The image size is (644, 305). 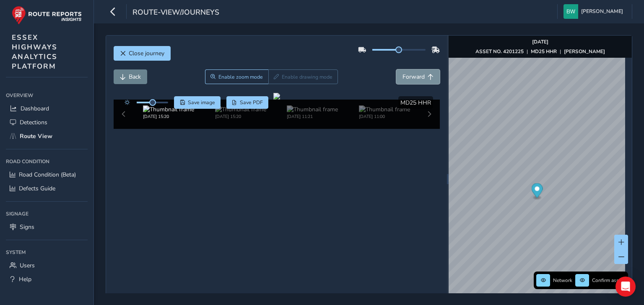 I want to click on span: Route View, so click(x=36, y=136).